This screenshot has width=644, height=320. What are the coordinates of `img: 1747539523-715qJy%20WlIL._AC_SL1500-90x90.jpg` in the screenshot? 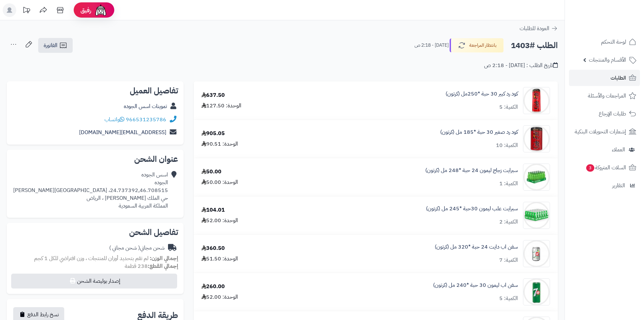 It's located at (537, 215).